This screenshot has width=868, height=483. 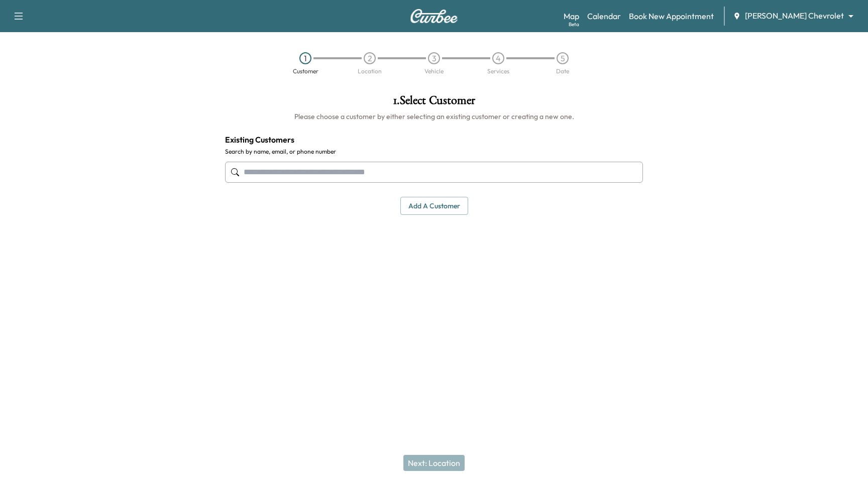 What do you see at coordinates (572, 16) in the screenshot?
I see `a: MapBeta` at bounding box center [572, 16].